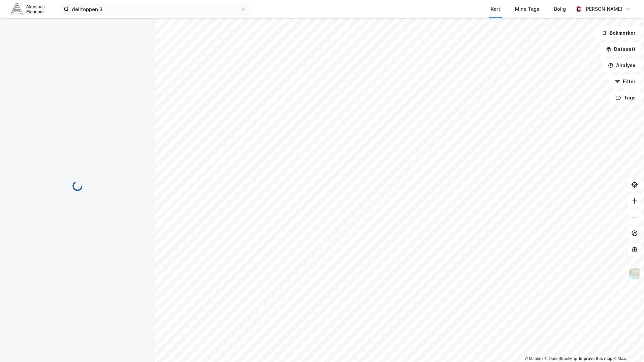 This screenshot has height=362, width=644. I want to click on img: spinner.a6d8c91a73a9ac5275cf975e30b51cfb.svg, so click(78, 186).